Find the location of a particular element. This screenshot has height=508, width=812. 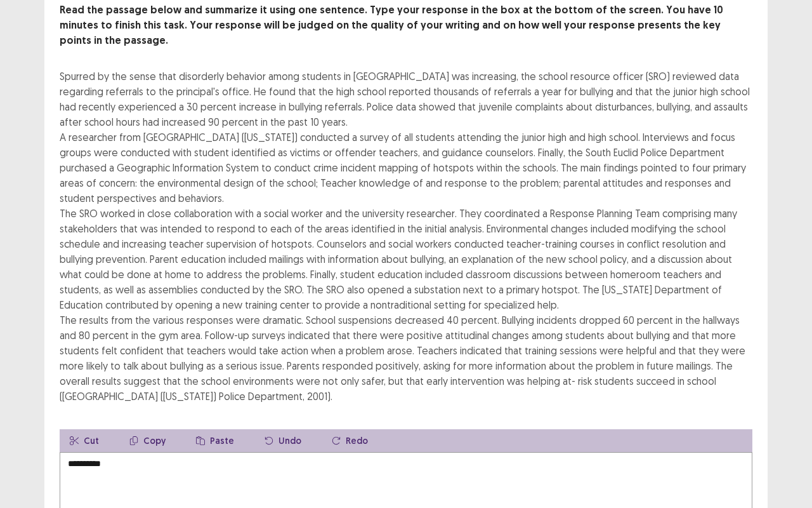

p: Read the passage below and summarize it using one sentence. Type your response in the box at the ... is located at coordinates (406, 25).